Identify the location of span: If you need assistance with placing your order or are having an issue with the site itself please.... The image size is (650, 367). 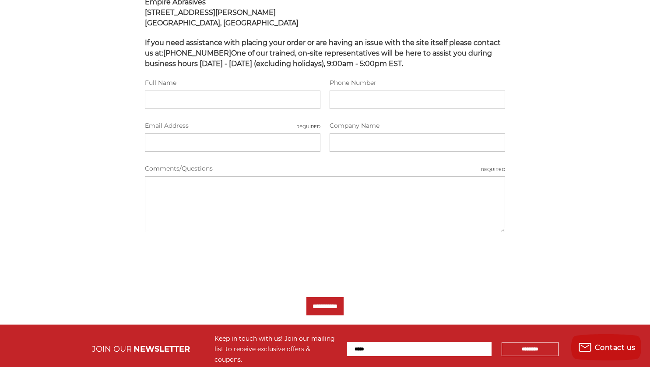
(322, 53).